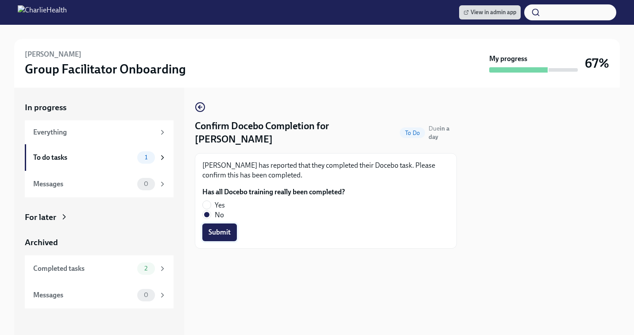  Describe the element at coordinates (99, 269) in the screenshot. I see `a: Completed tasks2` at that location.